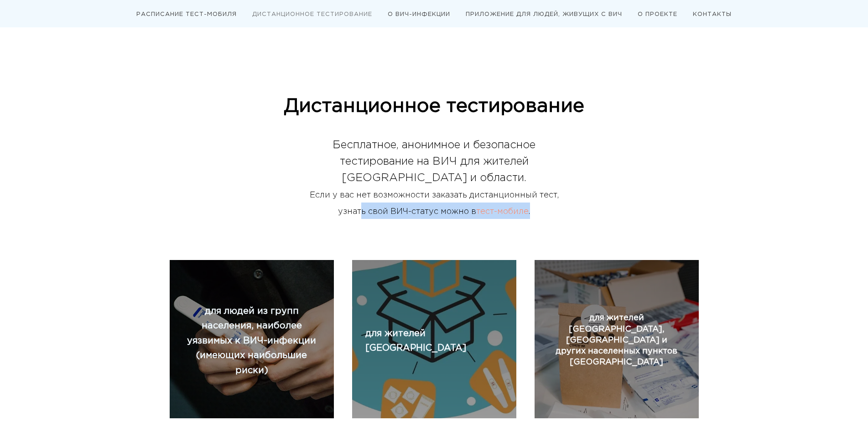 This screenshot has width=868, height=442. I want to click on a: тест-мобиле, so click(502, 212).